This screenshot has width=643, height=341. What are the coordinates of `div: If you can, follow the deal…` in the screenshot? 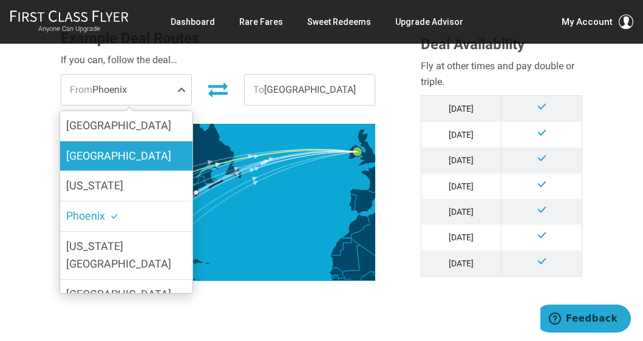 It's located at (218, 60).